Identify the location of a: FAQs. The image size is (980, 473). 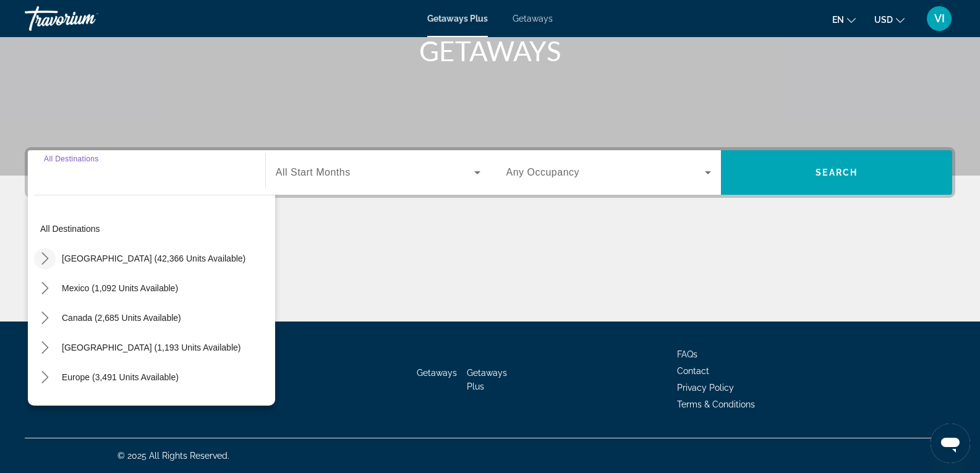
(687, 354).